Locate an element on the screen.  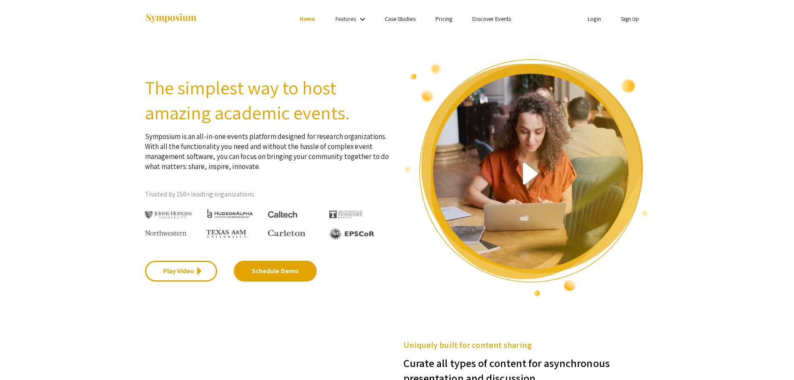
h5: Uniquely built for content sharing is located at coordinates (526, 345).